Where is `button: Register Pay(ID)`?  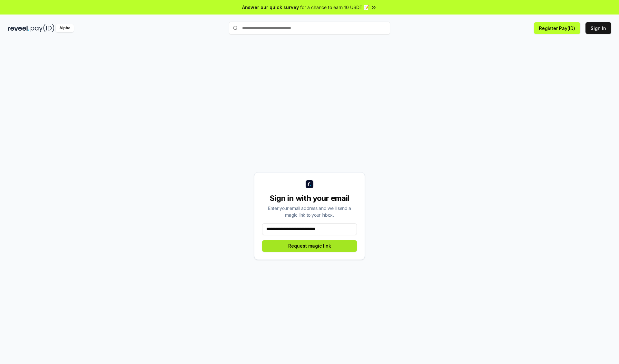
button: Register Pay(ID) is located at coordinates (557, 28).